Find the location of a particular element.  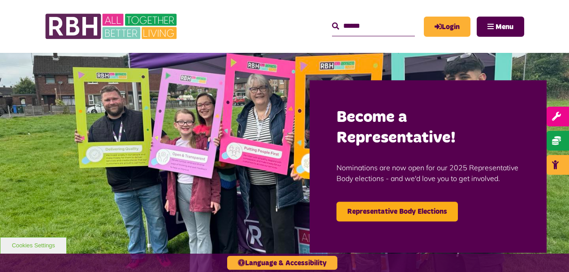

span: Menu is located at coordinates (504, 27).